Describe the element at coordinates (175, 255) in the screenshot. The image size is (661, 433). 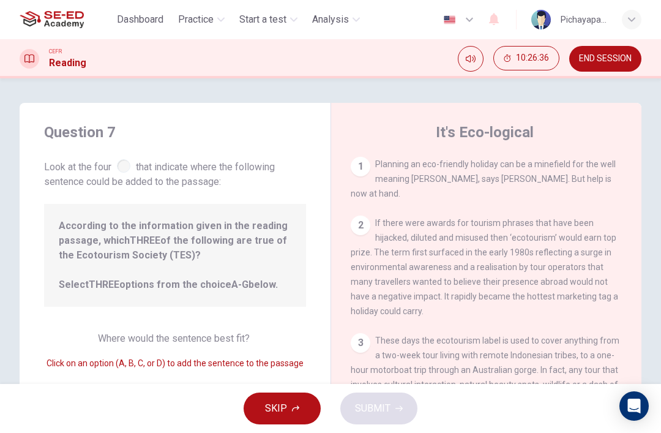
I see `span: According to the information given in the reading passage, which of the following are true of the...` at that location.